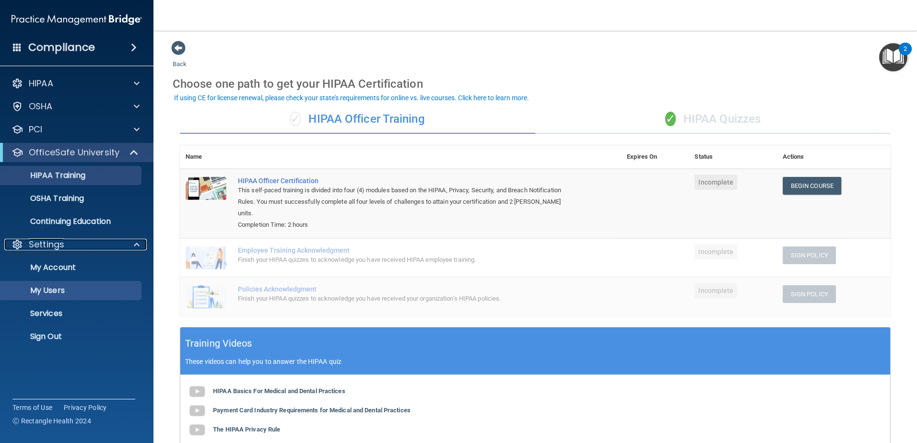 This screenshot has width=917, height=443. I want to click on p: OfficeSafe University, so click(74, 153).